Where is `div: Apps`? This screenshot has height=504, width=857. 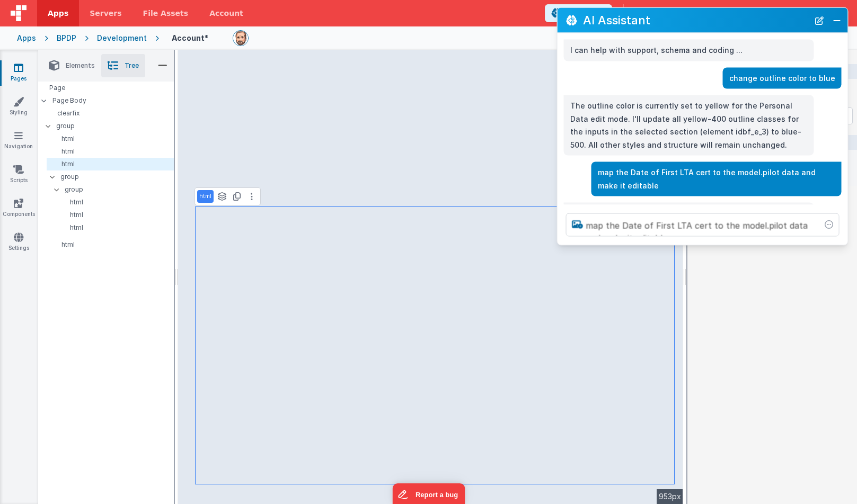 div: Apps is located at coordinates (27, 38).